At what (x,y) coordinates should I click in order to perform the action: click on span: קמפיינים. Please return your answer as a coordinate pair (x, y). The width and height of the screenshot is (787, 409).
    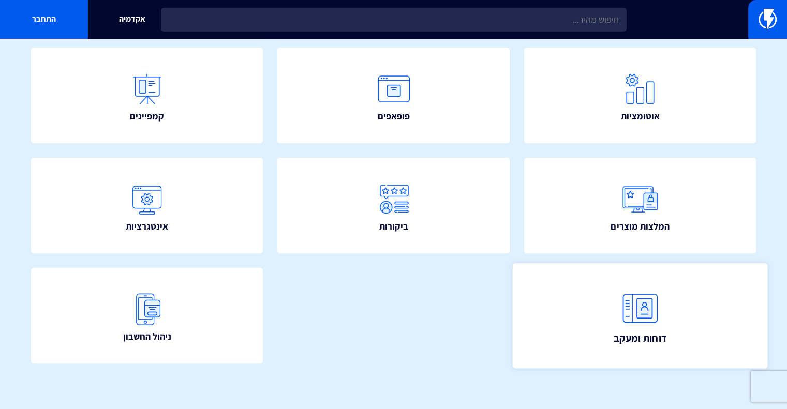
    Looking at the image, I should click on (147, 116).